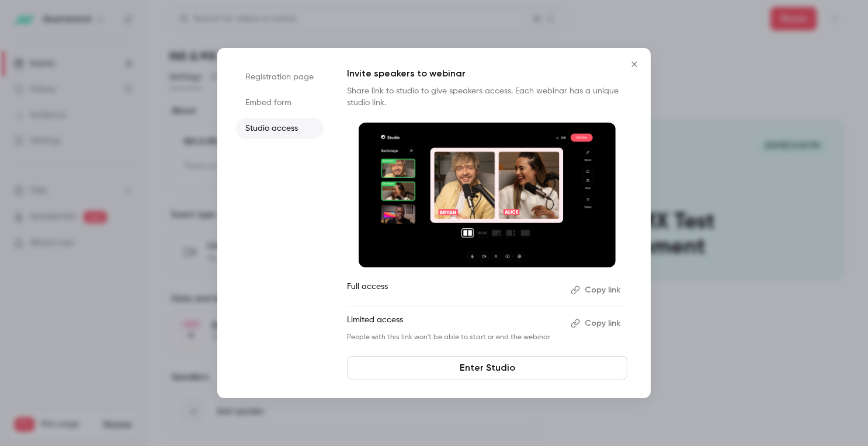 The height and width of the screenshot is (446, 868). What do you see at coordinates (280, 77) in the screenshot?
I see `li: Registration page` at bounding box center [280, 77].